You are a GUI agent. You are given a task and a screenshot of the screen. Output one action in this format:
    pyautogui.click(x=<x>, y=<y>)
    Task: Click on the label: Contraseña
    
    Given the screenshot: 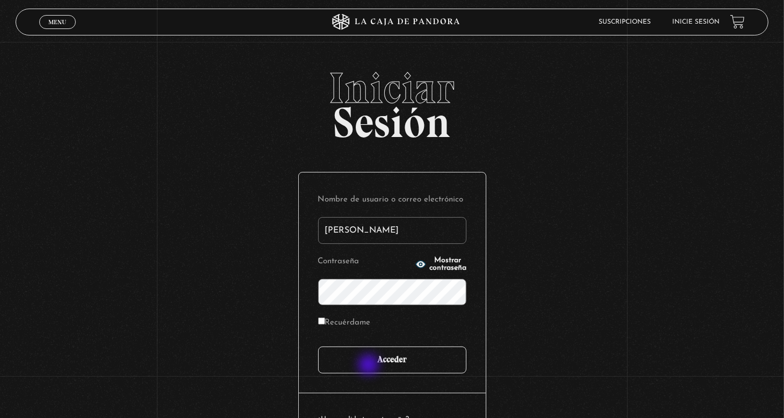 What is the action you would take?
    pyautogui.click(x=365, y=262)
    